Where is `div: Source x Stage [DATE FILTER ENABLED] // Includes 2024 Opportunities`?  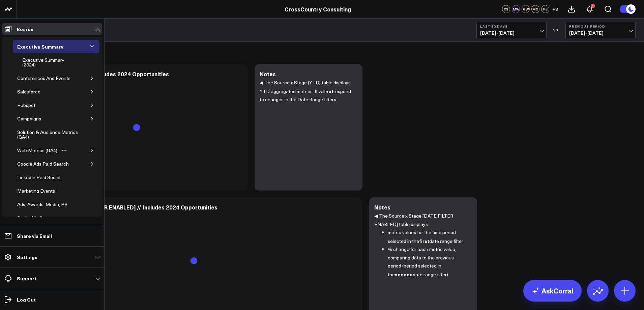
div: Source x Stage [DATE FILTER ENABLED] // Includes 2024 Opportunities is located at coordinates (124, 207).